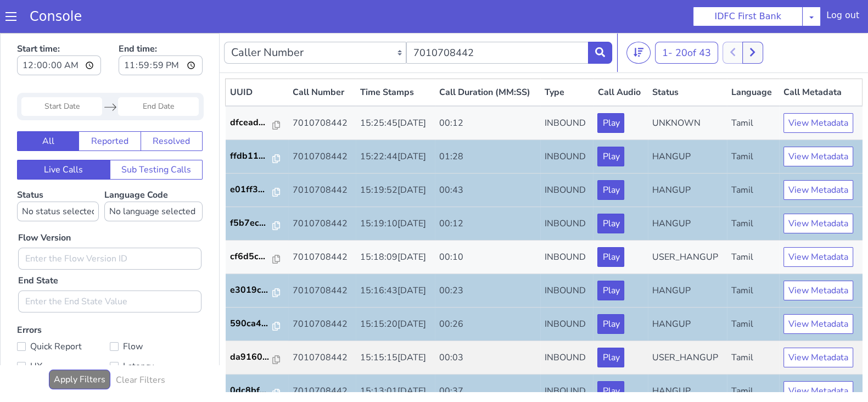 The width and height of the screenshot is (868, 402). What do you see at coordinates (156, 333) in the screenshot?
I see `label: Latency` at bounding box center [156, 333].